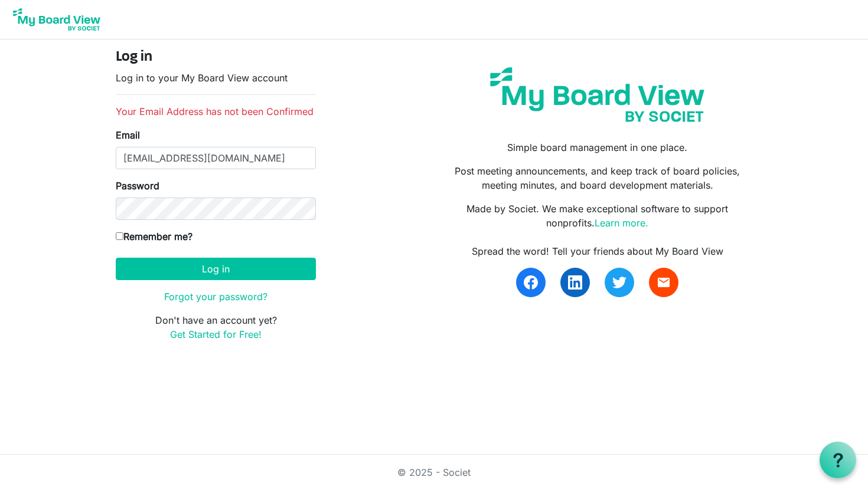  I want to click on p: Simple board management in one place., so click(598, 147).